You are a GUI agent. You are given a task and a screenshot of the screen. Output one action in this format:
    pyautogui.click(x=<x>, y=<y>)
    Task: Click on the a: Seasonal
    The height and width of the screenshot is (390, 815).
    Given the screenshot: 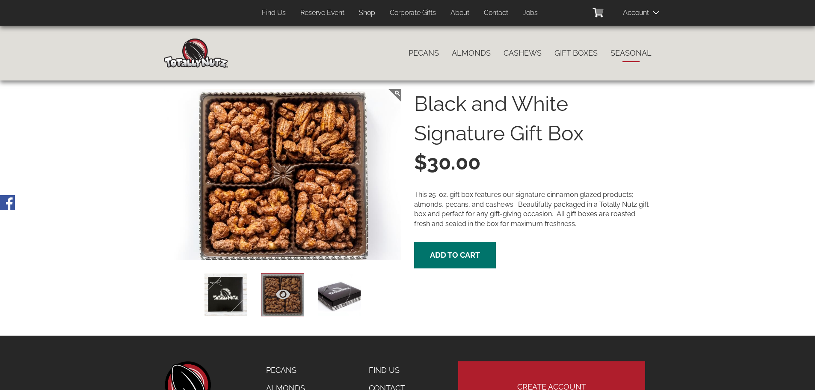 What is the action you would take?
    pyautogui.click(x=631, y=53)
    